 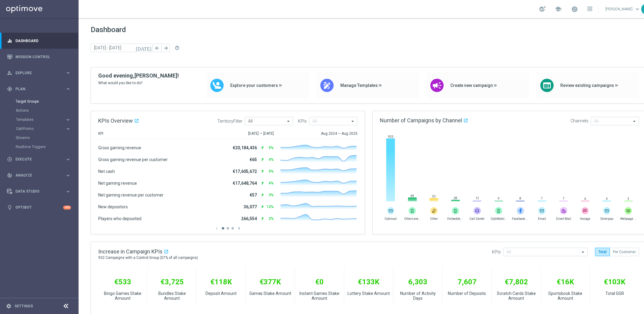 I want to click on span: school, so click(x=559, y=9).